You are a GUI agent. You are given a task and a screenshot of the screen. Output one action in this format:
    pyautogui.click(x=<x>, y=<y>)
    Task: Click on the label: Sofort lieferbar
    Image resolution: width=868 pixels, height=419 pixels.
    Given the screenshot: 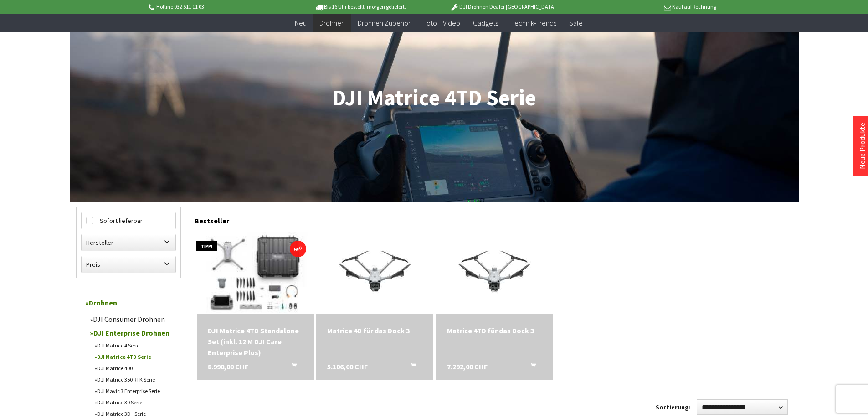 What is the action you would take?
    pyautogui.click(x=128, y=221)
    